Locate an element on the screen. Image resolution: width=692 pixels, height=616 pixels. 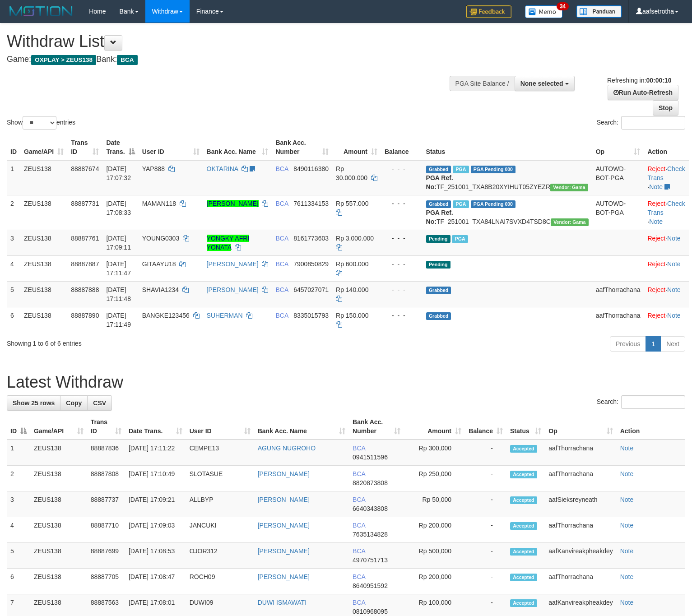
span: Copy 8490116380 to clipboard is located at coordinates (311, 168).